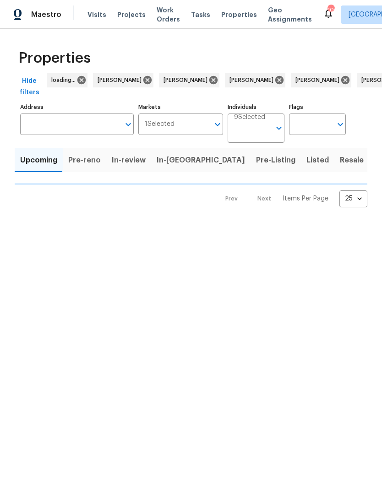  I want to click on button: Hide filters, so click(29, 87).